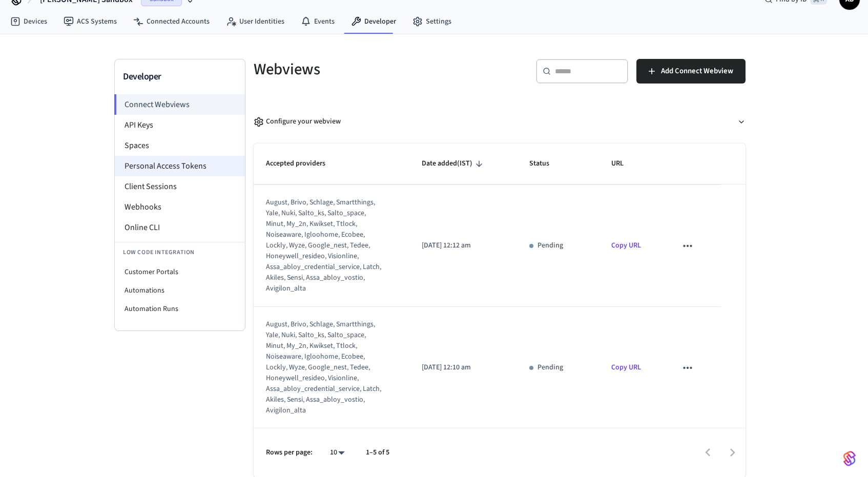 This screenshot has height=477, width=868. What do you see at coordinates (180, 166) in the screenshot?
I see `li: Personal Access Tokens` at bounding box center [180, 166].